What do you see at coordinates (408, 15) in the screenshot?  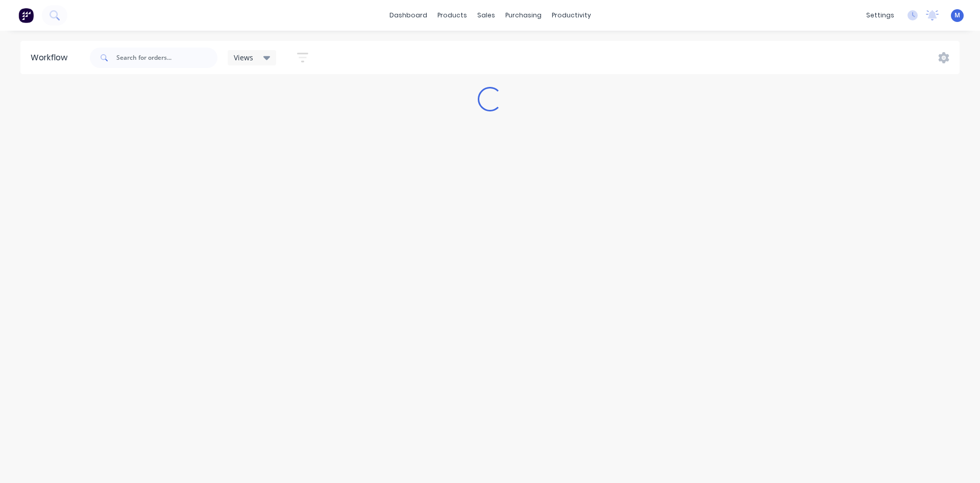 I see `a: dashboard` at bounding box center [408, 15].